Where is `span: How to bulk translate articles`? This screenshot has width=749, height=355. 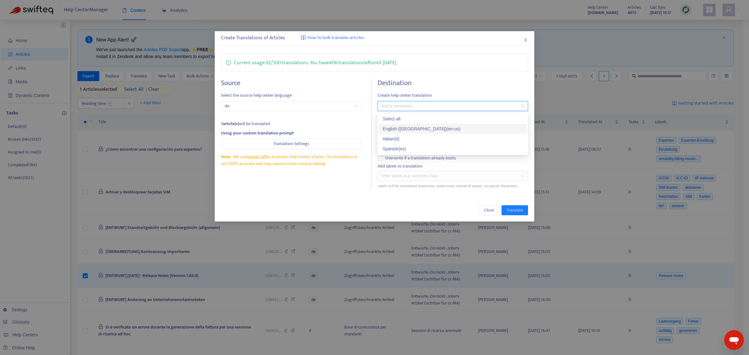
span: How to bulk translate articles is located at coordinates (336, 38).